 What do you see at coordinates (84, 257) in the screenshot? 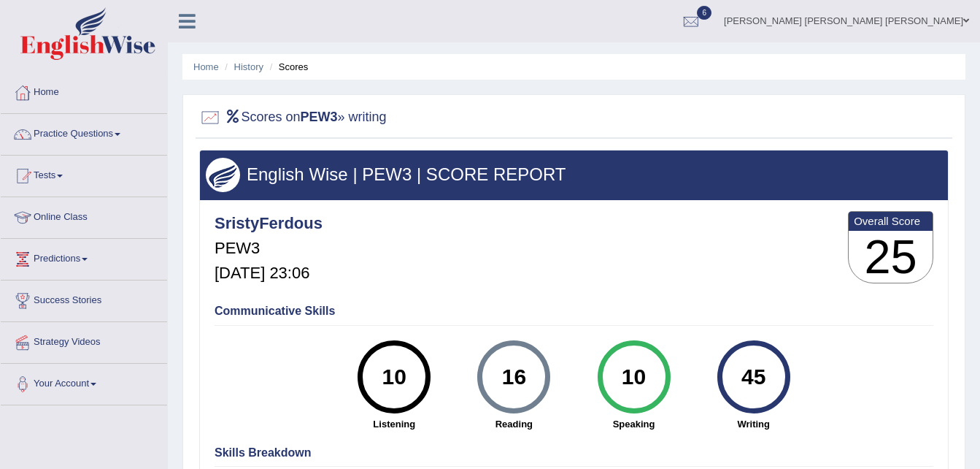
I see `a: Predictions` at bounding box center [84, 257].